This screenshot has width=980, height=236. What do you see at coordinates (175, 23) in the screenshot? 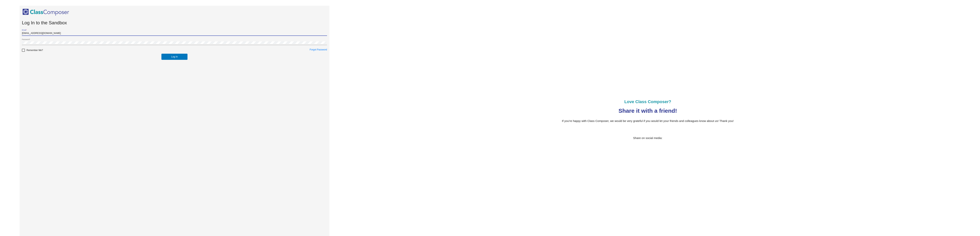
I see `h2: Log In to the Sandbox` at bounding box center [175, 23].